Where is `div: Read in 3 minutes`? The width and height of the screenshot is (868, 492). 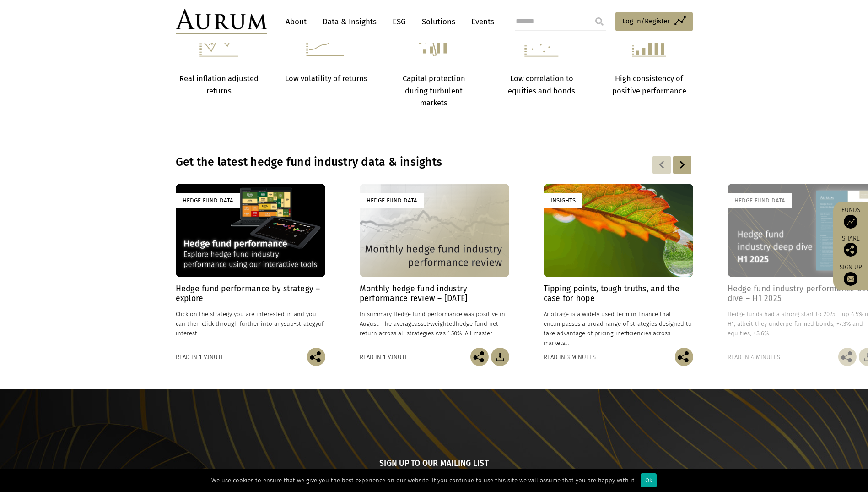 div: Read in 3 minutes is located at coordinates (570, 357).